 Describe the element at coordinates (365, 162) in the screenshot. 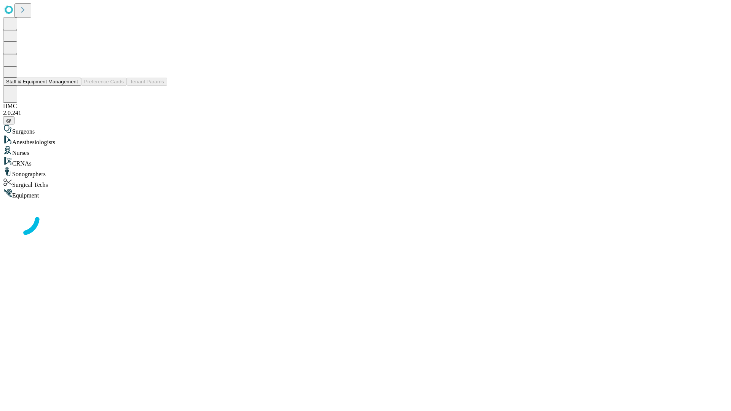

I see `div: CRNAs` at that location.